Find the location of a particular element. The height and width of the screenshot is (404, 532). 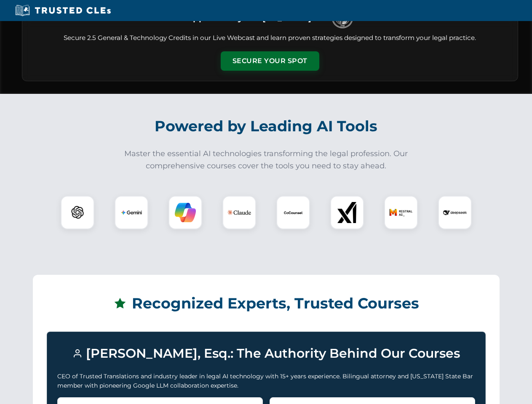

img: Trusted CLEs is located at coordinates (63, 11).